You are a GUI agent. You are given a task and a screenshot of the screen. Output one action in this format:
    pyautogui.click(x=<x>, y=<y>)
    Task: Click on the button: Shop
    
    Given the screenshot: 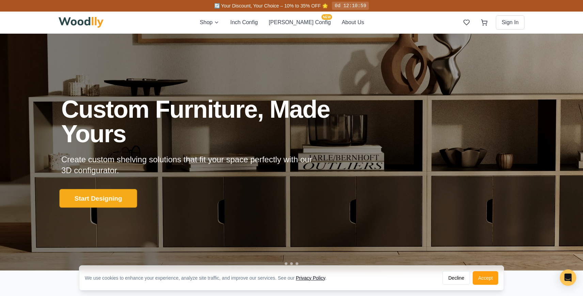 What is the action you would take?
    pyautogui.click(x=209, y=22)
    